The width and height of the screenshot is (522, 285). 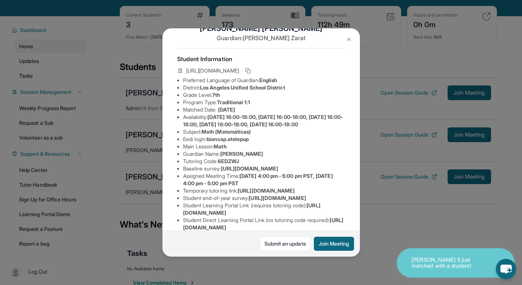 I want to click on li: Preferred Language of Guardian:, so click(x=264, y=80).